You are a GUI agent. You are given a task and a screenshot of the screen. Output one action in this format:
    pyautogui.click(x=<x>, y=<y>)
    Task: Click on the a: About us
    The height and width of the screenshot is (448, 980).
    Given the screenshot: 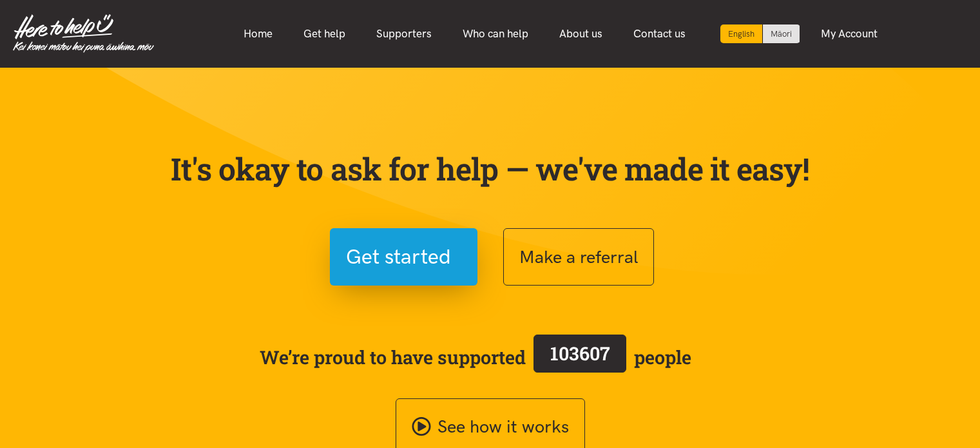 What is the action you would take?
    pyautogui.click(x=580, y=34)
    